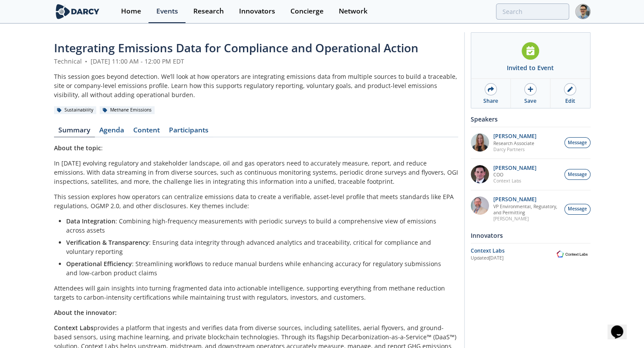 This screenshot has height=348, width=644. I want to click on div: Context Labs, so click(512, 251).